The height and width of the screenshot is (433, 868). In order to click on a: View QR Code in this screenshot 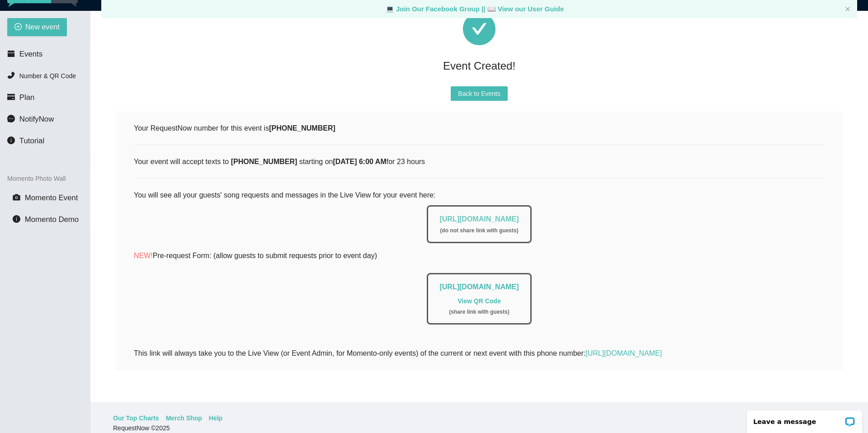, I will do `click(478, 301)`.